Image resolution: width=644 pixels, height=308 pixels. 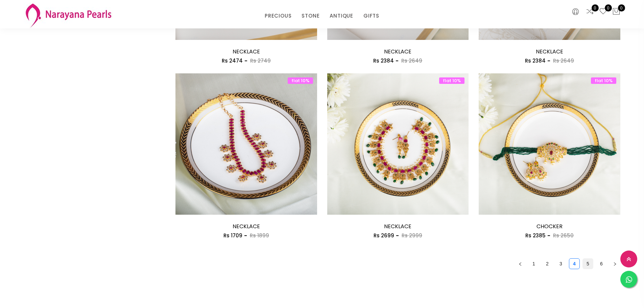 I want to click on a: 2, so click(x=547, y=263).